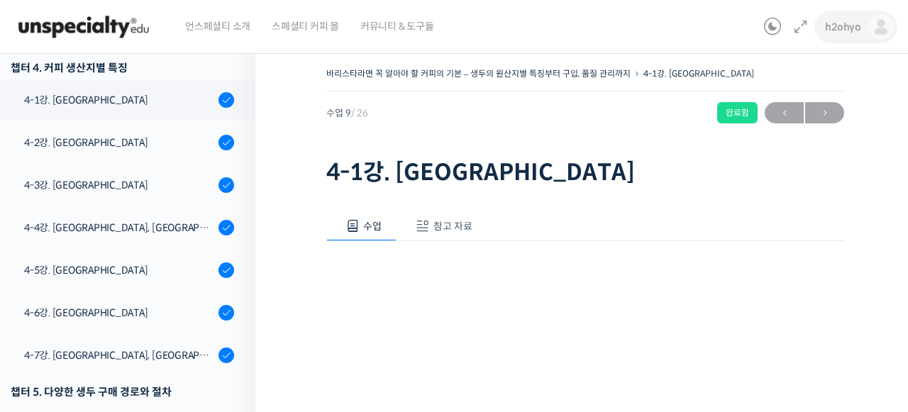  I want to click on span: 수업, so click(372, 226).